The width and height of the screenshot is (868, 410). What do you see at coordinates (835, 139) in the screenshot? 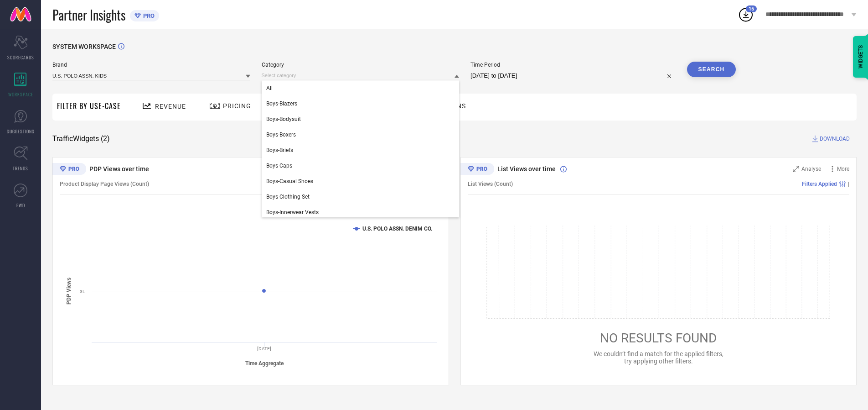
I see `span: DOWNLOAD` at bounding box center [835, 139].